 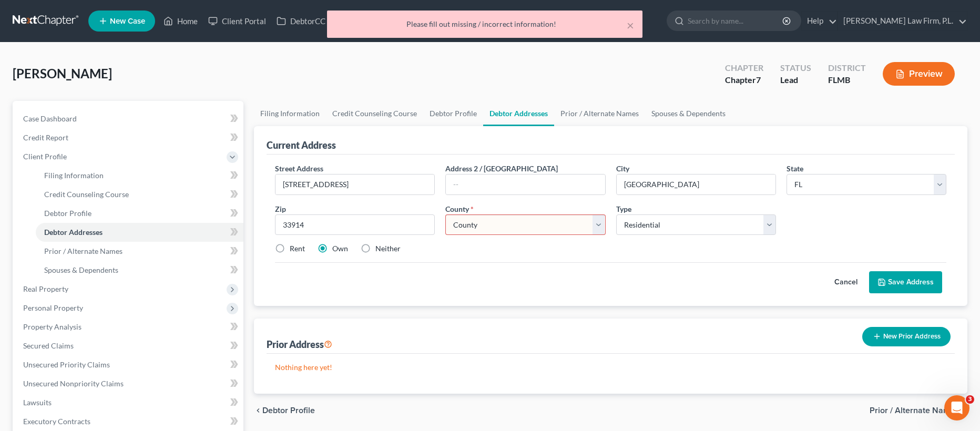 I want to click on button: New Prior Address, so click(x=907, y=336).